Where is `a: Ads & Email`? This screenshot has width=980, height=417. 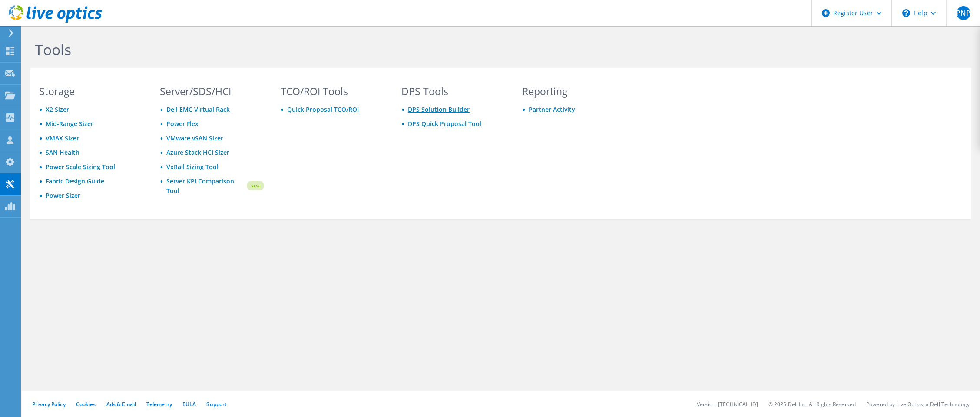 a: Ads & Email is located at coordinates (121, 403).